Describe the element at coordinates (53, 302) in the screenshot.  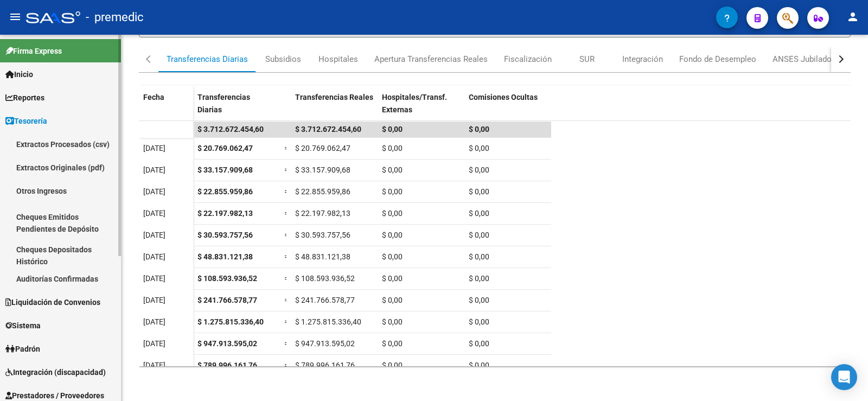
I see `span: Liquidación de Convenios` at that location.